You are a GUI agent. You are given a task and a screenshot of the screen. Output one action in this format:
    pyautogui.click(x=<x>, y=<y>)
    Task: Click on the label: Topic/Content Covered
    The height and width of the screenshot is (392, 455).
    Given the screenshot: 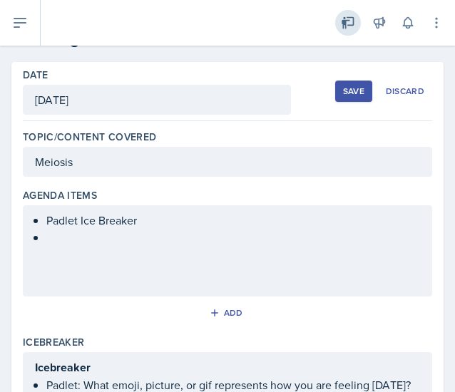 What is the action you would take?
    pyautogui.click(x=89, y=137)
    